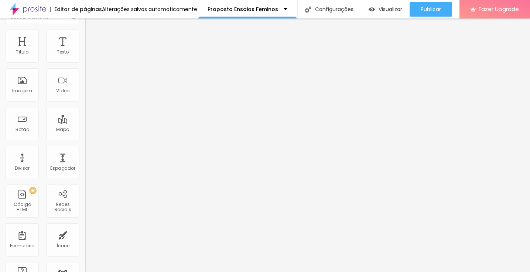 Image resolution: width=530 pixels, height=272 pixels. What do you see at coordinates (63, 246) in the screenshot?
I see `div: Ícone` at bounding box center [63, 246].